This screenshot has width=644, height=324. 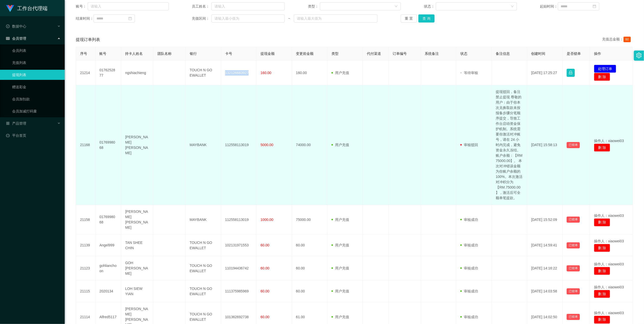 I want to click on td: Angel999, so click(x=109, y=245).